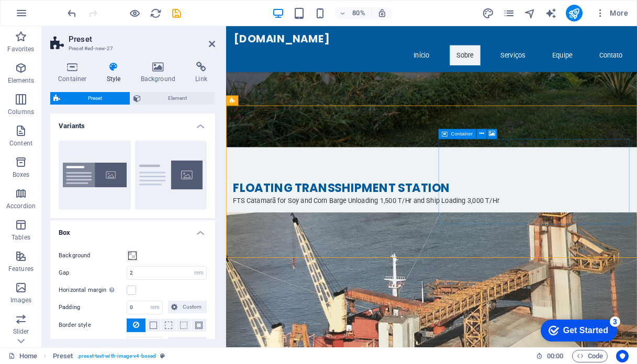 The width and height of the screenshot is (637, 364). I want to click on p: Content, so click(21, 143).